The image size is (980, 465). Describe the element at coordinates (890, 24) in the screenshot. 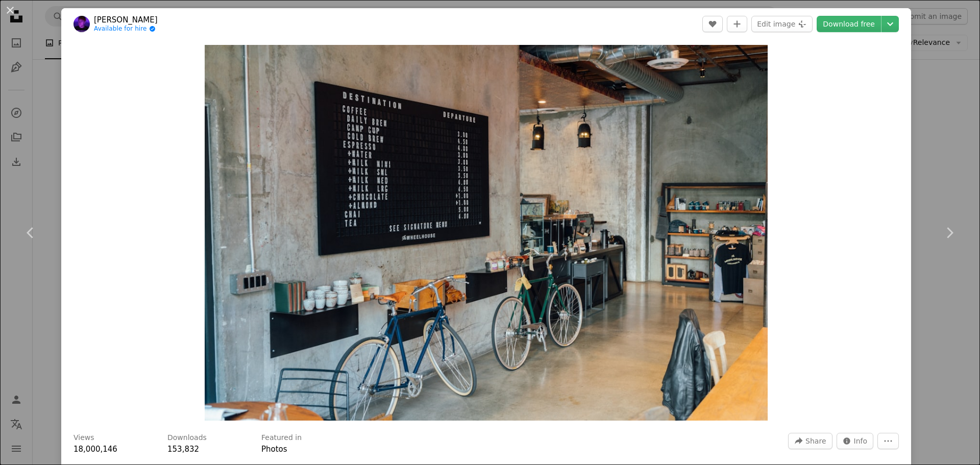

I see `button: Choose download size` at that location.